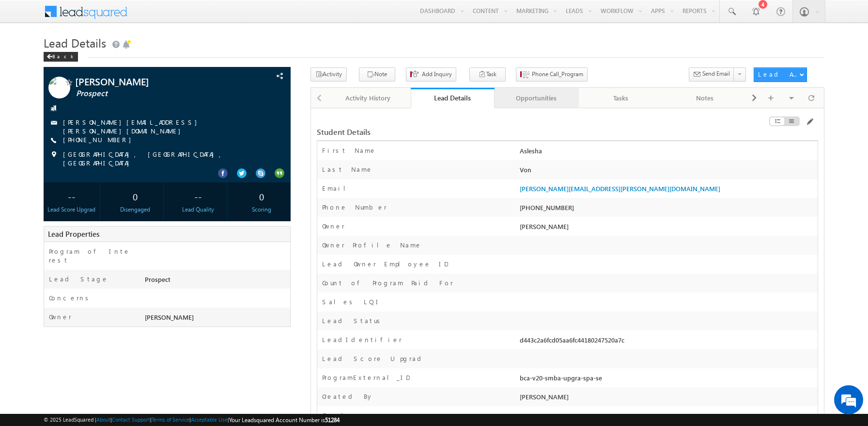 This screenshot has height=426, width=868. I want to click on a: Notes, so click(706, 98).